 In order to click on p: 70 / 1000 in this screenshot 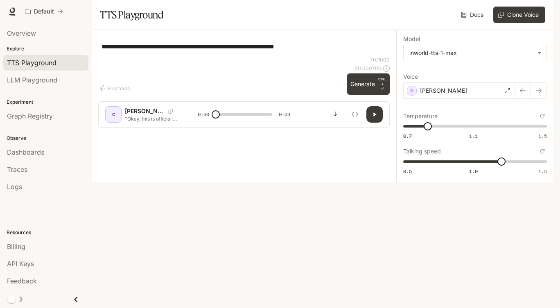, I will do `click(380, 59)`.